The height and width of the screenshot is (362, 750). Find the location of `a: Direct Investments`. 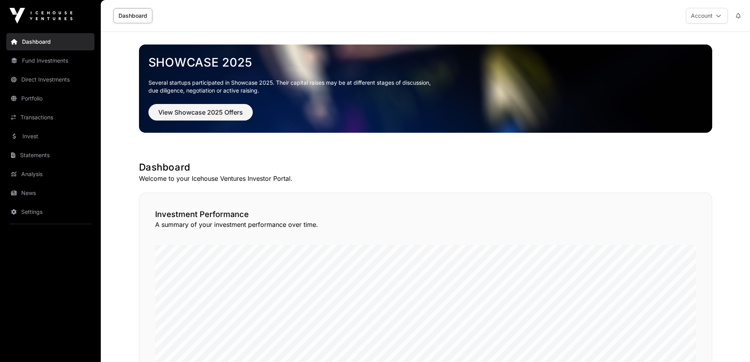

a: Direct Investments is located at coordinates (50, 80).